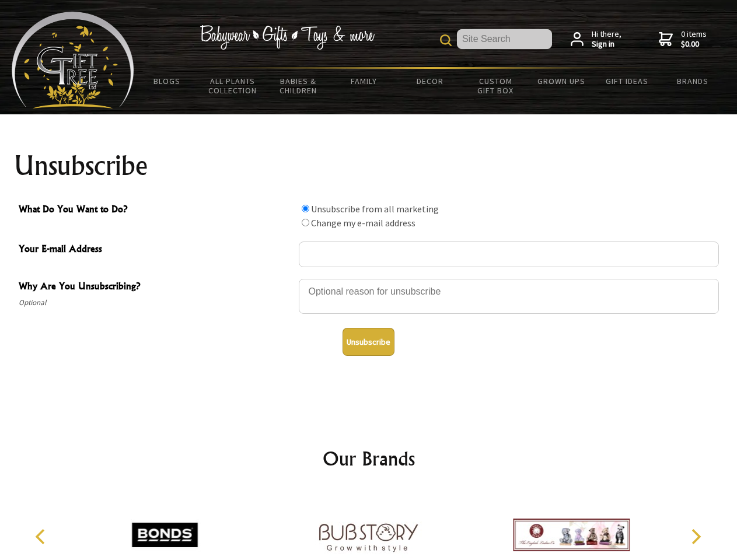 This screenshot has height=560, width=737. I want to click on button: Unsubscribe, so click(368, 342).